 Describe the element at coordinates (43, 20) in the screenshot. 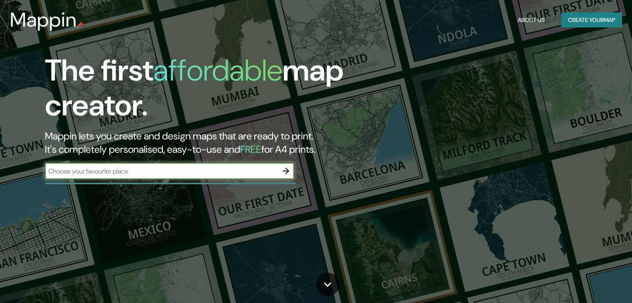

I see `h3: Mappin` at that location.